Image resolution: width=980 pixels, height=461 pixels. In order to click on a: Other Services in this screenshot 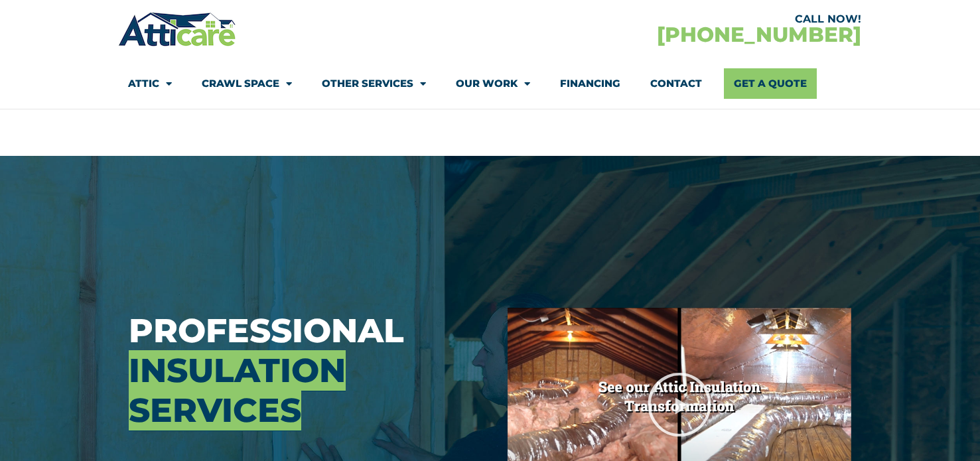, I will do `click(373, 84)`.